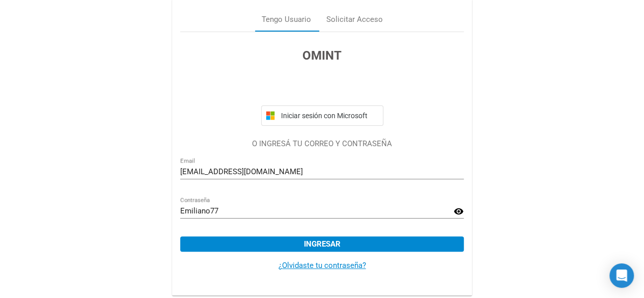  I want to click on div: Solicitar Acceso, so click(354, 20).